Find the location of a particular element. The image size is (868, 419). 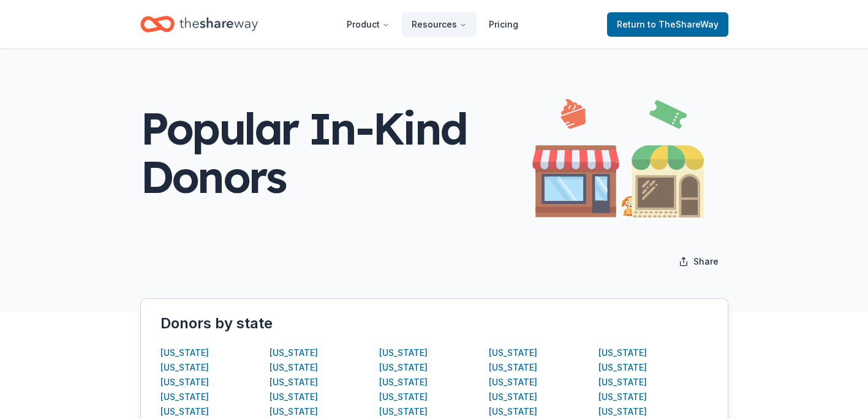

div: Donors by state is located at coordinates (434, 324).